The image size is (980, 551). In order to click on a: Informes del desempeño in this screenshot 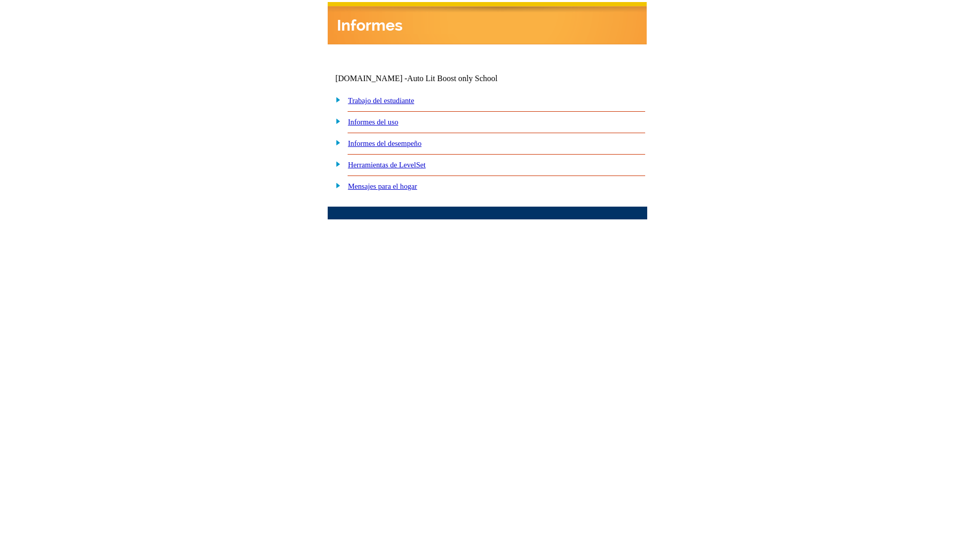, I will do `click(384, 144)`.